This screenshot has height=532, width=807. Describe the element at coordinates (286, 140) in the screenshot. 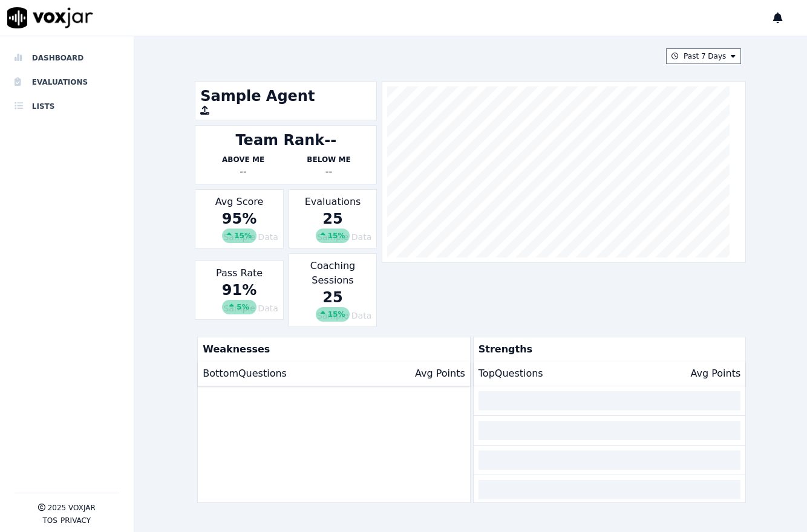

I see `div: Team Rank --` at that location.